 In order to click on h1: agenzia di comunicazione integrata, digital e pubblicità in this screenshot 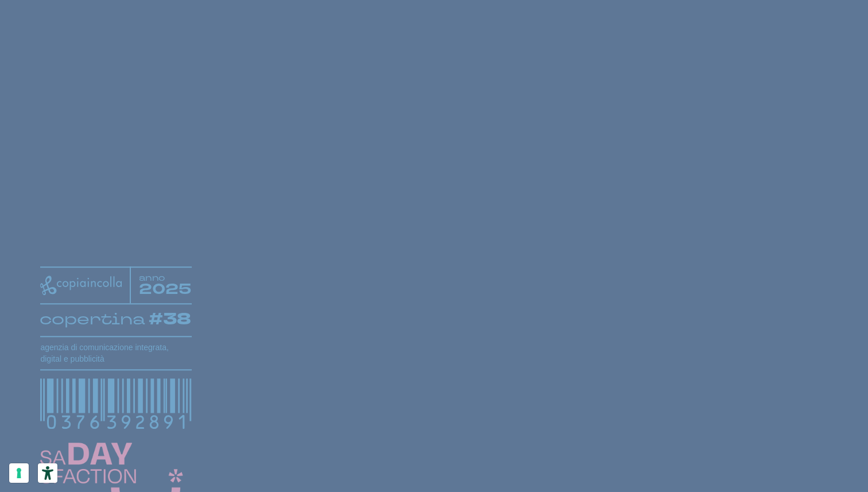, I will do `click(115, 353)`.